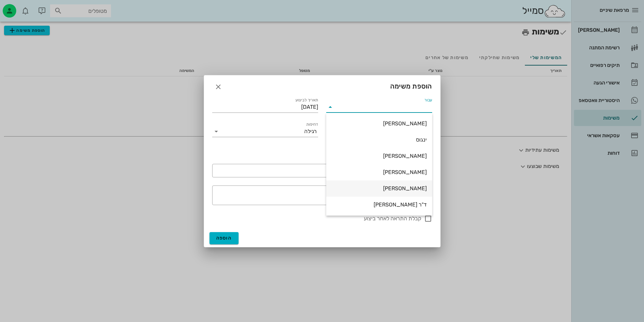 The width and height of the screenshot is (644, 322). Describe the element at coordinates (224, 238) in the screenshot. I see `button: הוספה` at that location.